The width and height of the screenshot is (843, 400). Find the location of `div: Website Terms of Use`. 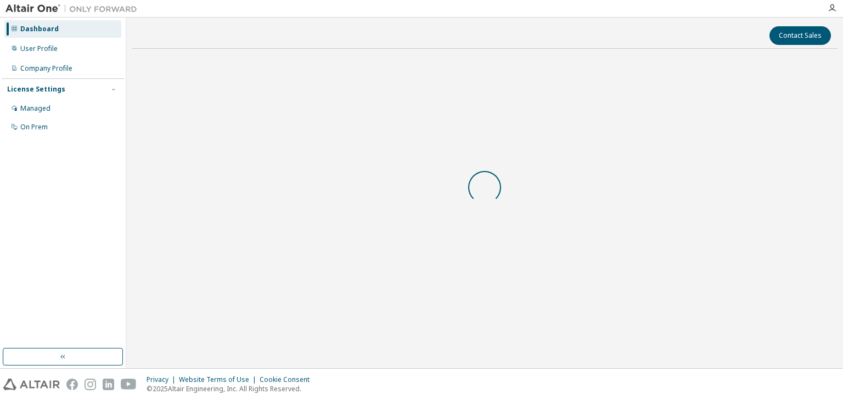

div: Website Terms of Use is located at coordinates (219, 380).